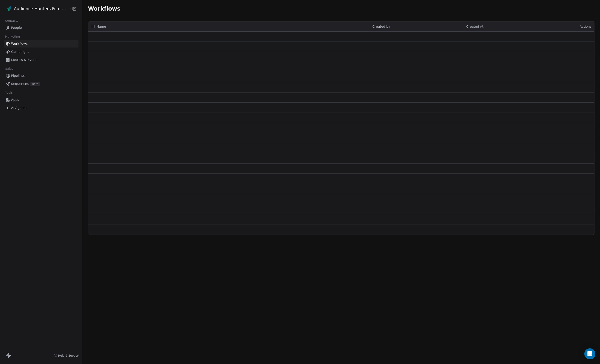 The height and width of the screenshot is (364, 600). I want to click on span: AI Agents, so click(18, 108).